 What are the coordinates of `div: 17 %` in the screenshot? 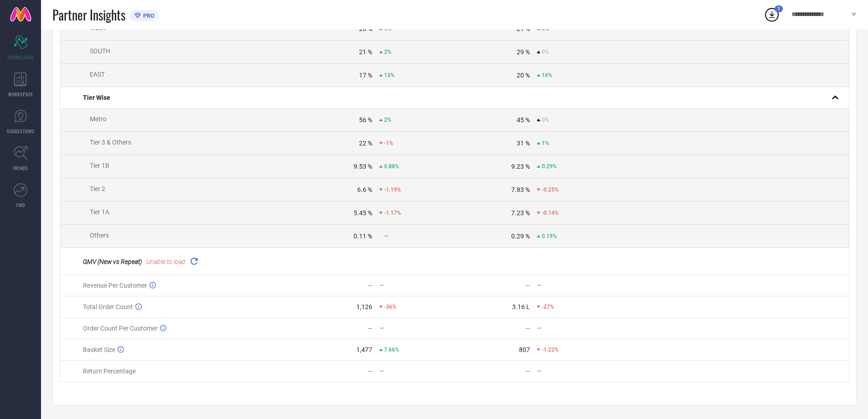 It's located at (366, 75).